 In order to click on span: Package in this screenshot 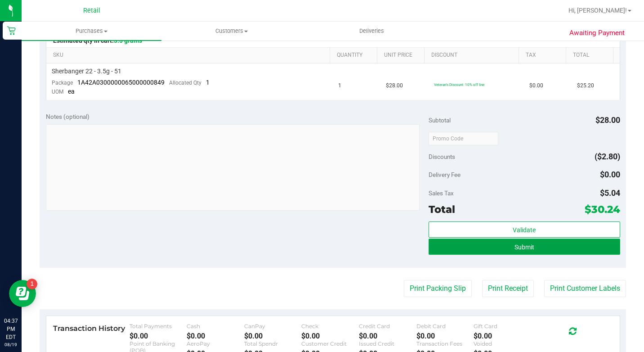, I will do `click(62, 83)`.